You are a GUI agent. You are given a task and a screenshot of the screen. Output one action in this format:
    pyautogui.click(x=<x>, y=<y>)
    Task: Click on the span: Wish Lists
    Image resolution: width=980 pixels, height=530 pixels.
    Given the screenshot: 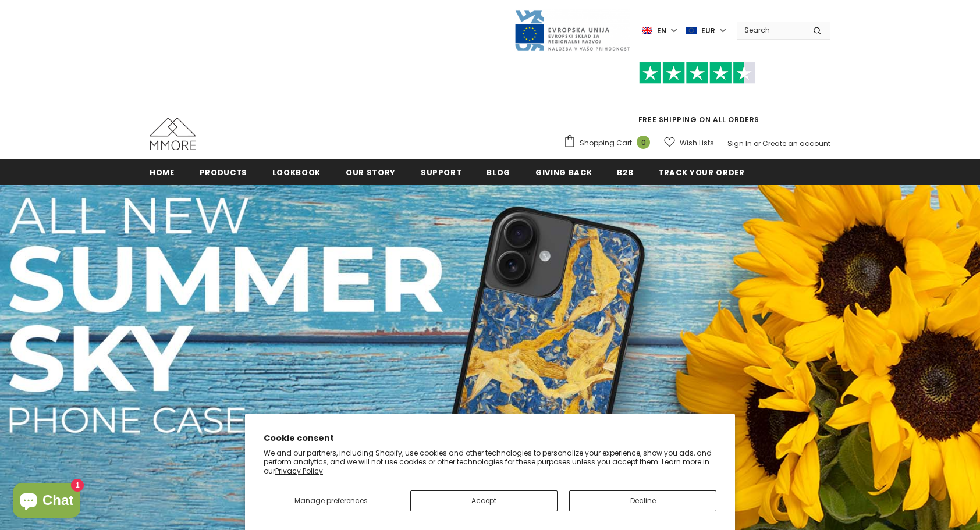 What is the action you would take?
    pyautogui.click(x=697, y=143)
    